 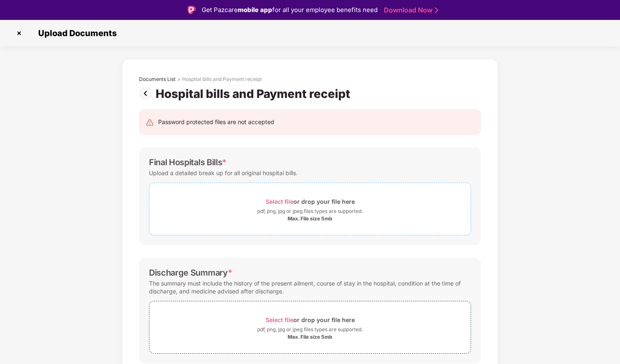 I want to click on img: Logo, so click(x=192, y=10).